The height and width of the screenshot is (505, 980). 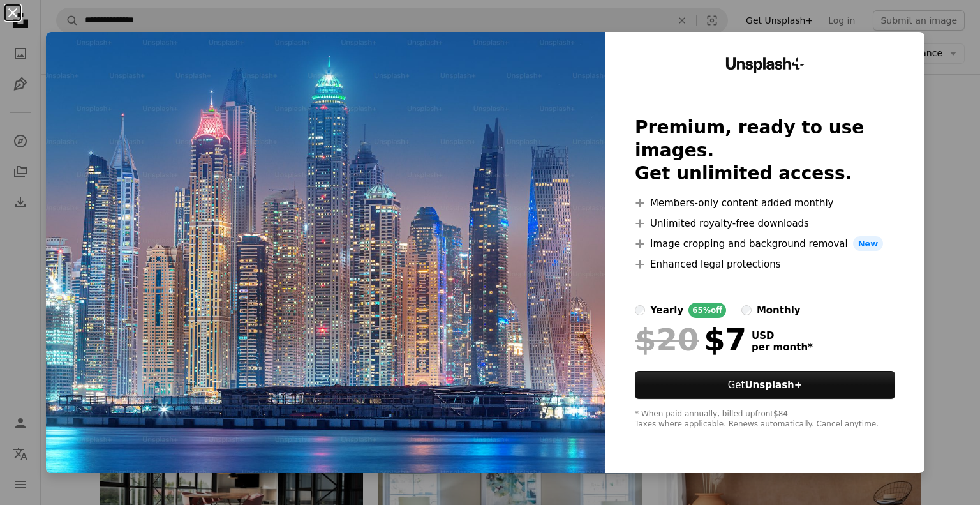 I want to click on strong: Unsplash+, so click(x=773, y=384).